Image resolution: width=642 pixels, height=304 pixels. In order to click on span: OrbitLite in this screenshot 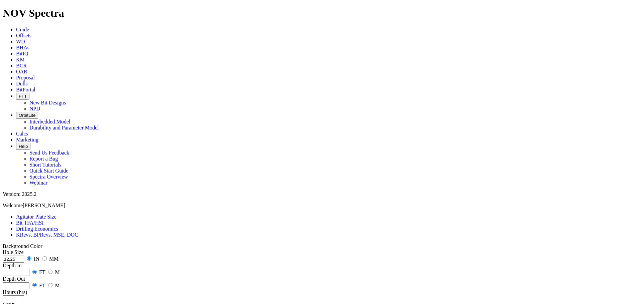, I will do `click(27, 115)`.